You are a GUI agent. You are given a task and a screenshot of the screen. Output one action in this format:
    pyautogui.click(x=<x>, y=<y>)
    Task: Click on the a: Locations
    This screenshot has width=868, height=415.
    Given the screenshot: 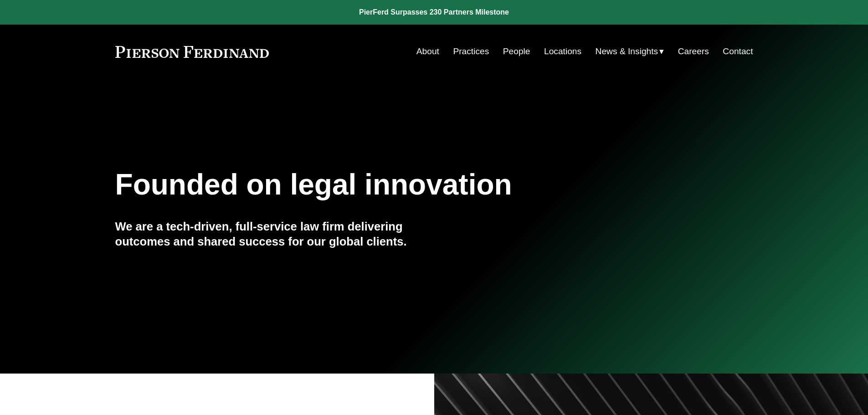 What is the action you would take?
    pyautogui.click(x=563, y=52)
    